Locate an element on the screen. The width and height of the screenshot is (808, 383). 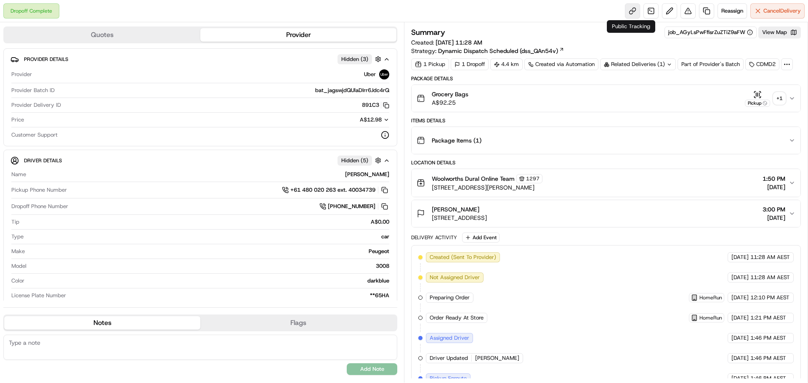
button: Add Event is located at coordinates (480, 238).